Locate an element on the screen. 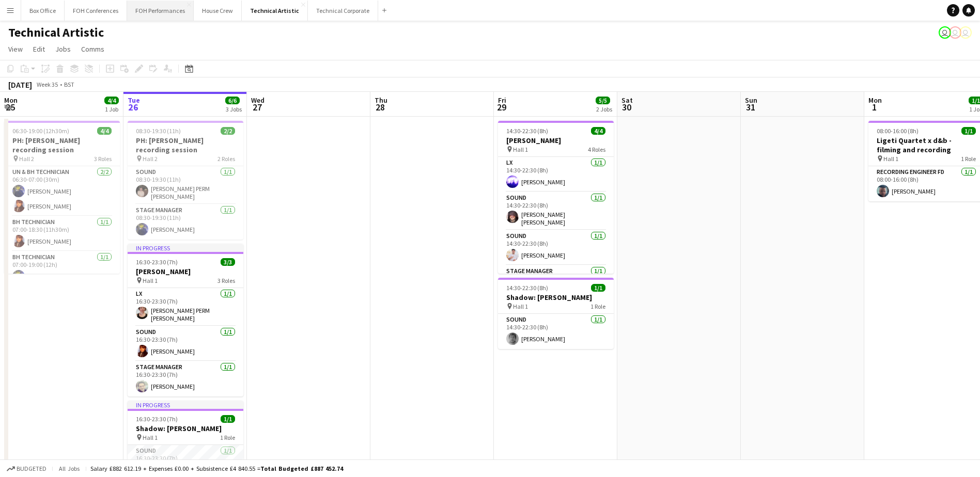 The height and width of the screenshot is (477, 980). button: Box Office is located at coordinates (43, 11).